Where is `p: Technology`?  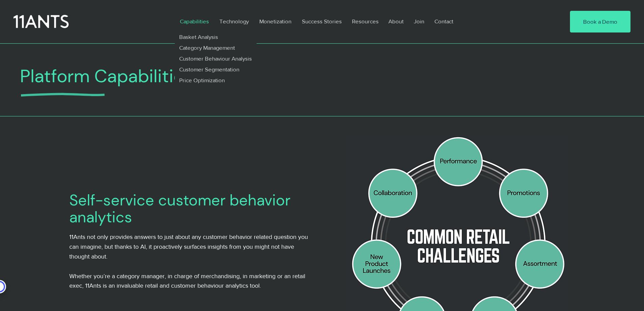
p: Technology is located at coordinates (234, 21).